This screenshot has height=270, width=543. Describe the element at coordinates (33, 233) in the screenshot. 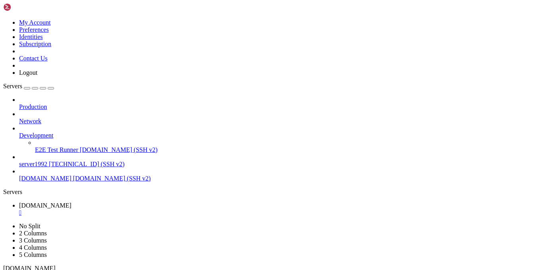

I see `a: 2 Columns` at that location.